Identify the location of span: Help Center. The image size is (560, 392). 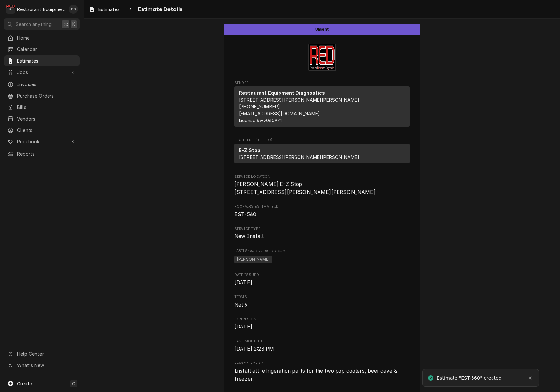
(46, 354).